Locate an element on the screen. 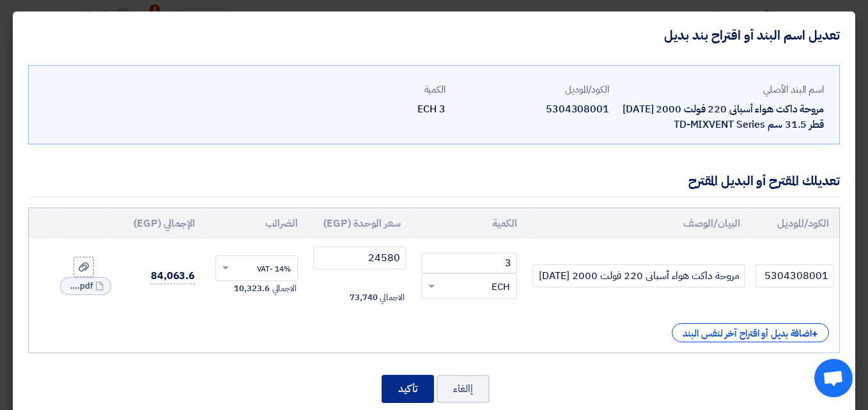 This screenshot has width=868, height=410. span: VorticeLineo_1755014429832.pdf is located at coordinates (80, 286).